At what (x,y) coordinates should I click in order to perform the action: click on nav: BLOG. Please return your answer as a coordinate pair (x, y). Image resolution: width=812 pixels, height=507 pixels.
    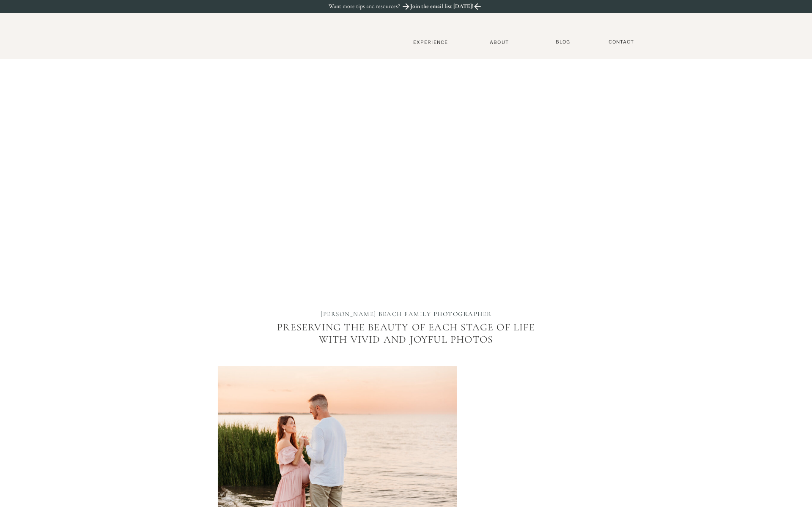
    Looking at the image, I should click on (563, 42).